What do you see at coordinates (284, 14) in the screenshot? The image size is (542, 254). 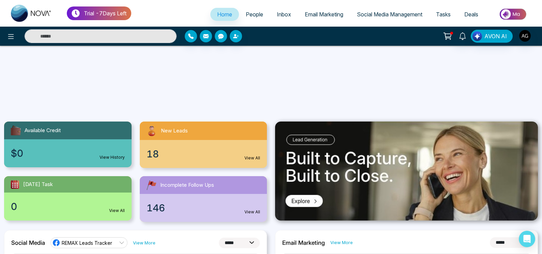 I see `a: Inbox` at bounding box center [284, 14].